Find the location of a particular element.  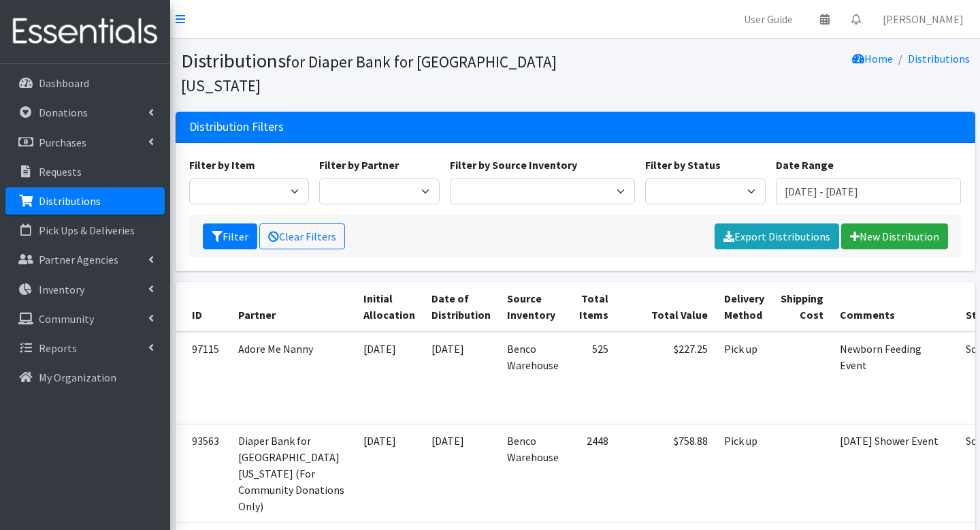

p: Donations is located at coordinates (63, 112).